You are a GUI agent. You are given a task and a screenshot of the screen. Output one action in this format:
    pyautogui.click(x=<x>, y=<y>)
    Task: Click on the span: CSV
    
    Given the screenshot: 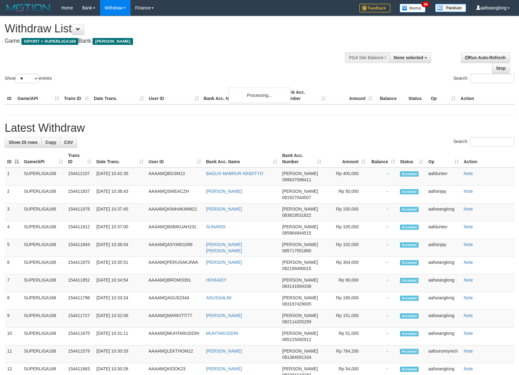 What is the action you would take?
    pyautogui.click(x=68, y=142)
    